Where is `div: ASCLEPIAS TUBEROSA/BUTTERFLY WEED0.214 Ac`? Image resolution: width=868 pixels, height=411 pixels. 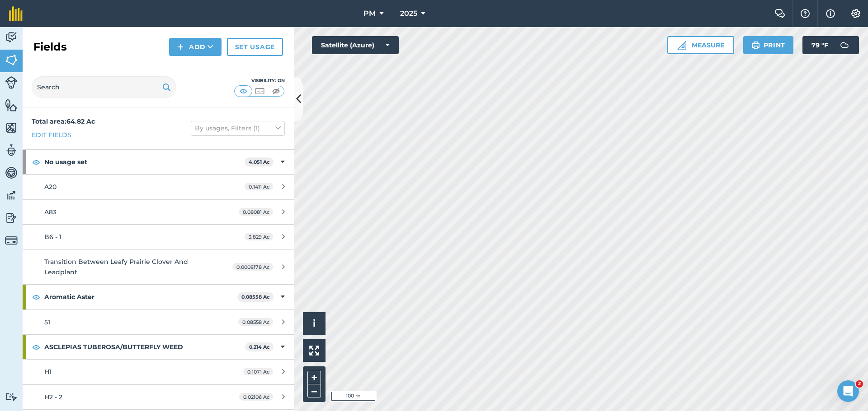 div: ASCLEPIAS TUBEROSA/BUTTERFLY WEED0.214 Ac is located at coordinates (158, 347).